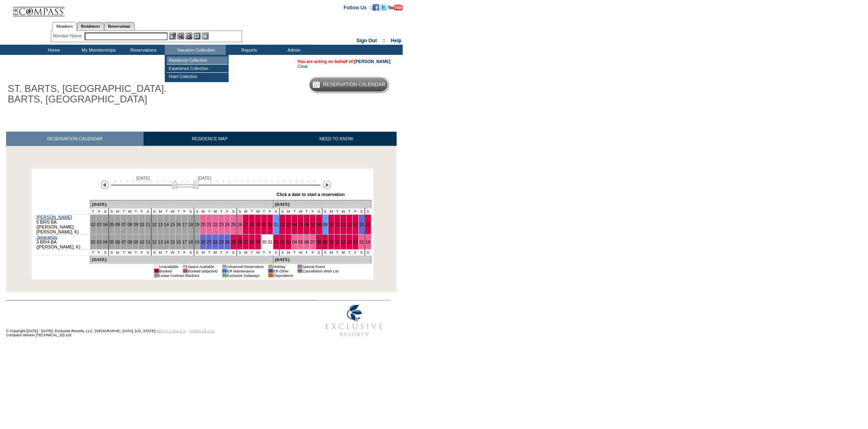 This screenshot has width=868, height=429. Describe the element at coordinates (216, 225) in the screenshot. I see `a: 22` at that location.